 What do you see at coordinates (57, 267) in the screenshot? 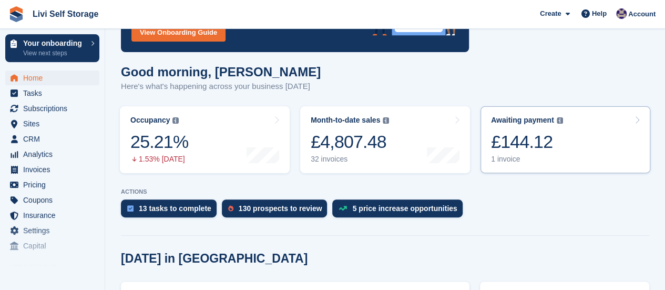
I see `span: Storefront` at bounding box center [57, 267].